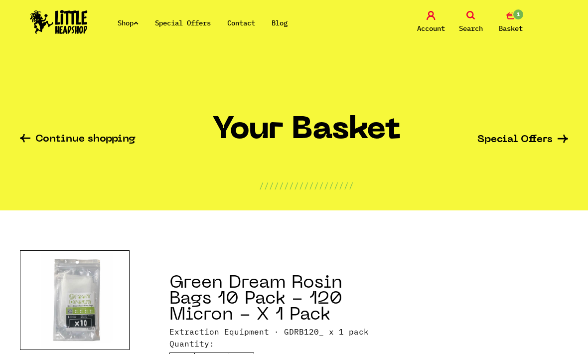  Describe the element at coordinates (471, 22) in the screenshot. I see `a: Search` at that location.